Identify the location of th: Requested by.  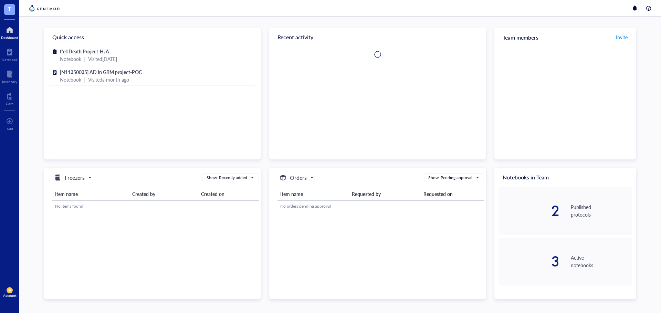
(385, 194).